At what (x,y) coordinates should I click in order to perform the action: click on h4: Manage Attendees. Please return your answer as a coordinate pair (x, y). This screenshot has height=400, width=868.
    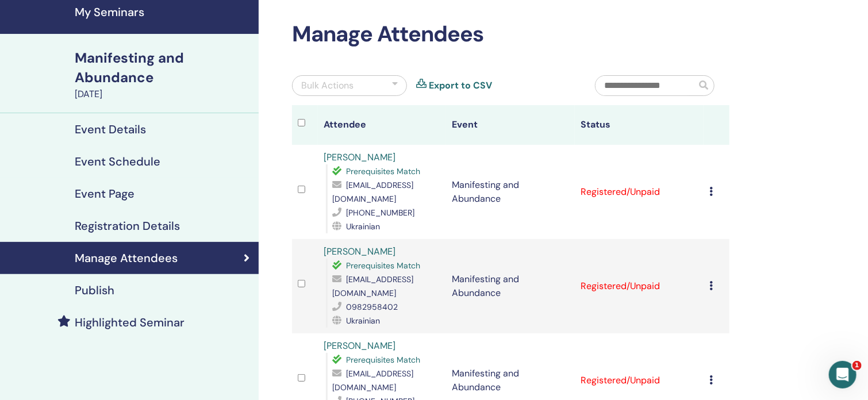
    Looking at the image, I should click on (126, 258).